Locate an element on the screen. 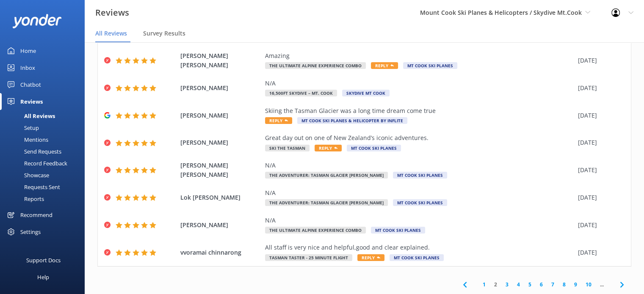 The height and width of the screenshot is (294, 644). a: 6 is located at coordinates (541, 284).